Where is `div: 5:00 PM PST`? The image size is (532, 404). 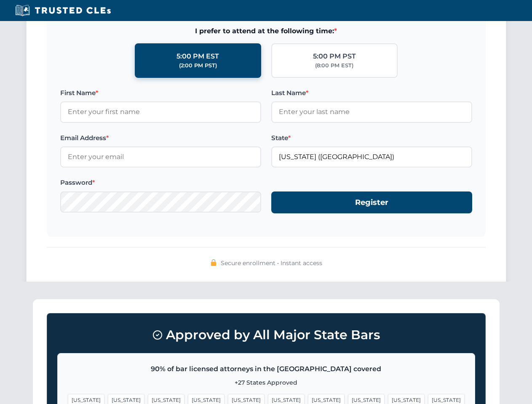
div: 5:00 PM PST is located at coordinates (335, 56).